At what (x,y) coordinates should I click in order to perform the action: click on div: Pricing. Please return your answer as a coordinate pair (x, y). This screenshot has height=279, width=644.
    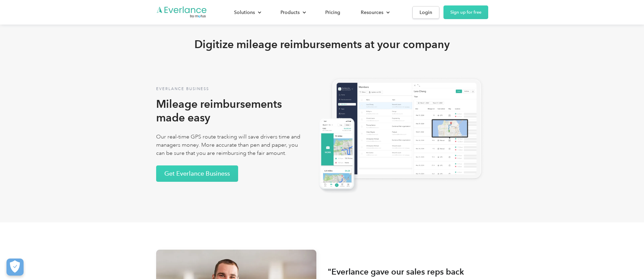
    Looking at the image, I should click on (333, 12).